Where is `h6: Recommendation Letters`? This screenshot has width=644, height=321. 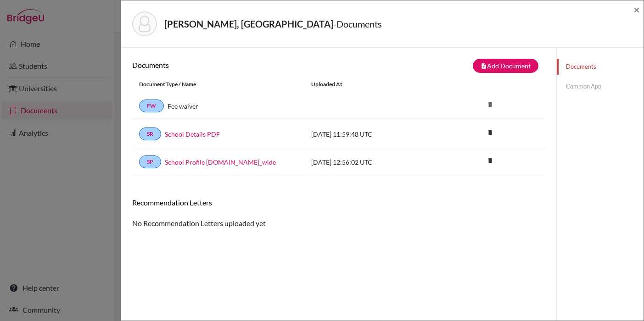
h6: Recommendation Letters is located at coordinates (338, 202).